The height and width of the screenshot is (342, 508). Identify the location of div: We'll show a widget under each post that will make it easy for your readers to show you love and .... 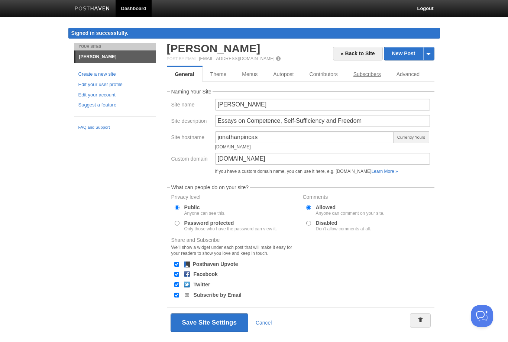
(235, 251).